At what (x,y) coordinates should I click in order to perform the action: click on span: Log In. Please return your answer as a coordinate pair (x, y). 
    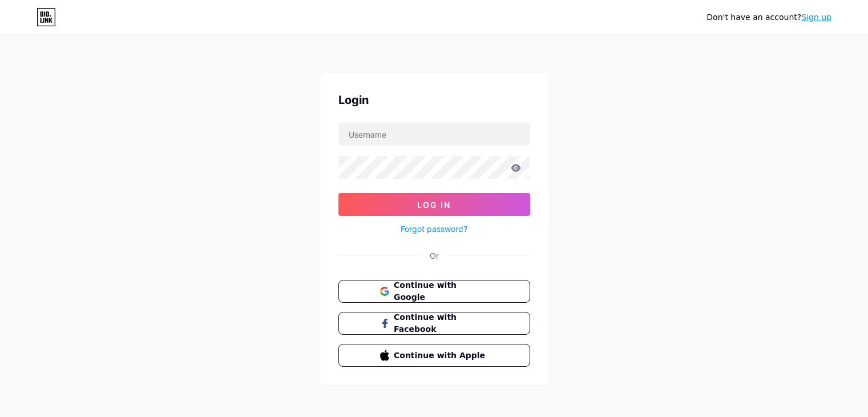
    Looking at the image, I should click on (434, 204).